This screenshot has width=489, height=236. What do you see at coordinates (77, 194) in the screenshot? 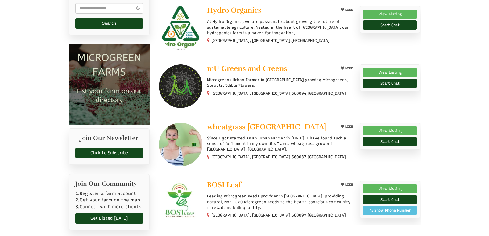
I see `b: 1.` at bounding box center [77, 194].